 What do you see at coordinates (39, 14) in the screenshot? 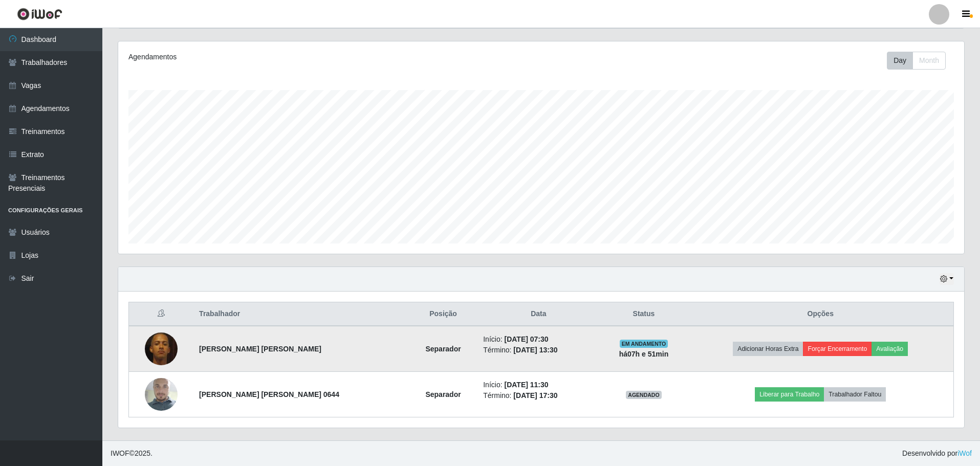
I see `img: CoreUI Logo` at bounding box center [39, 14].